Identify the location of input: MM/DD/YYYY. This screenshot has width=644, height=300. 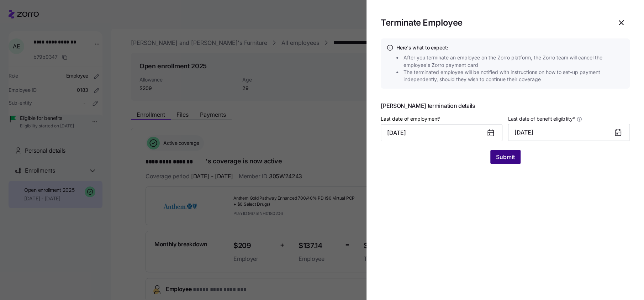
(442, 133).